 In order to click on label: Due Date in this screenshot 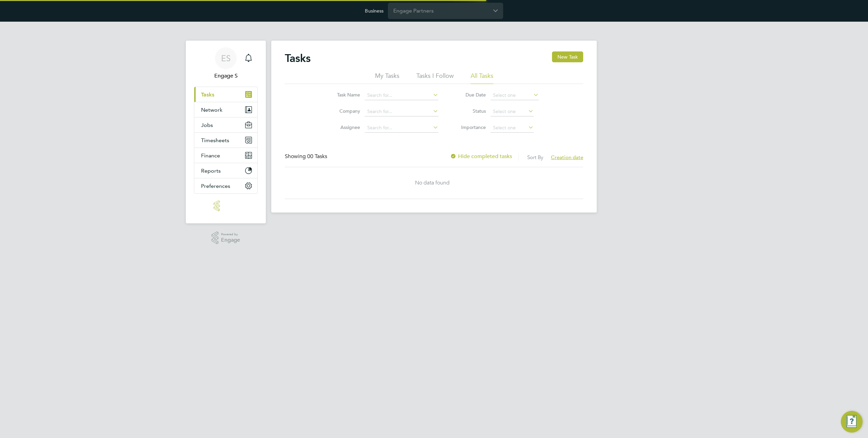, I will do `click(470, 95)`.